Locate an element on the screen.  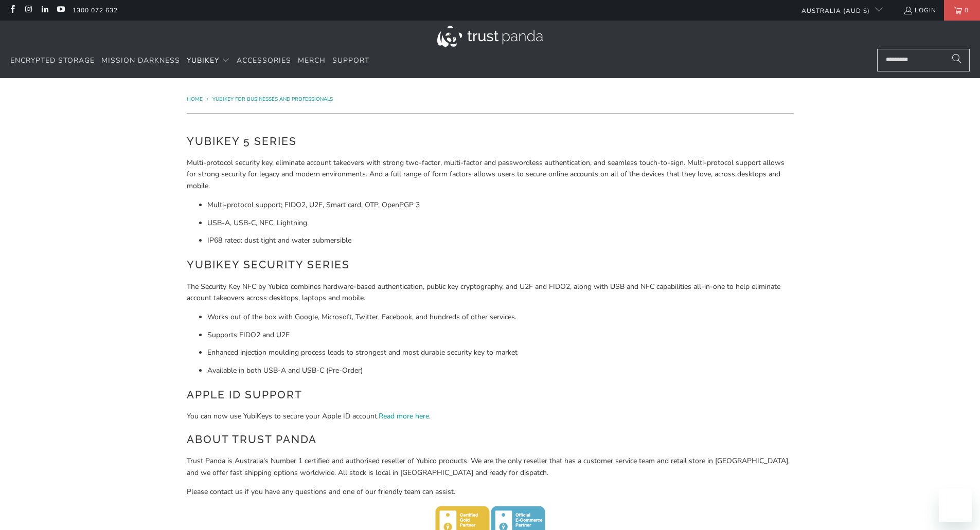
li: IP68 rated: dust tight and water submersible is located at coordinates (500, 241).